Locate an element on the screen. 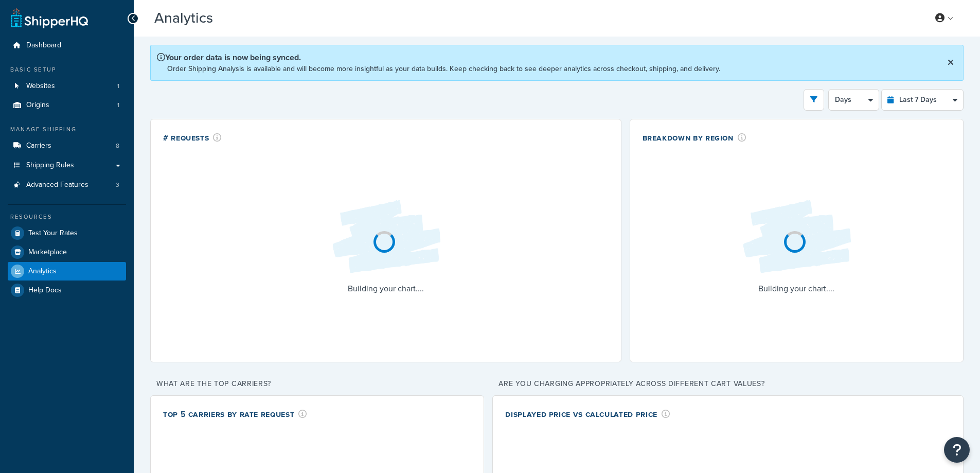 The width and height of the screenshot is (980, 473). a: Test Your Rates is located at coordinates (67, 233).